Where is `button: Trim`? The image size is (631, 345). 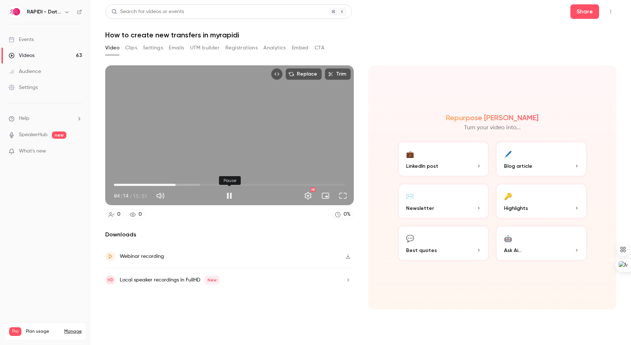
button: Trim is located at coordinates (338, 74).